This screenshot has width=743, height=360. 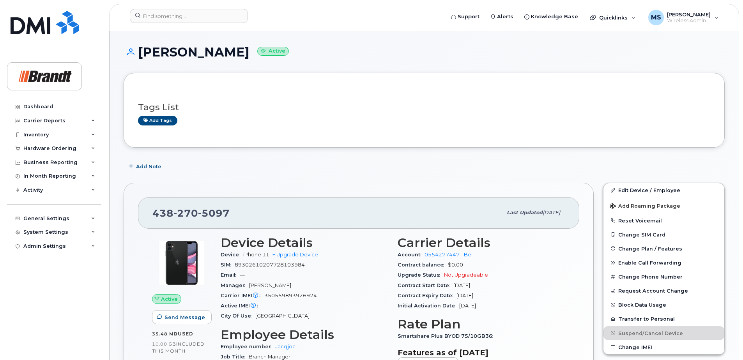 What do you see at coordinates (270, 265) in the screenshot?
I see `span: 89302610207728103984` at bounding box center [270, 265].